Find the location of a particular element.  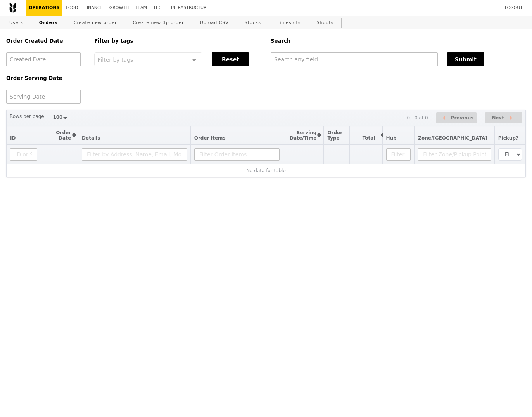

div: 0 - 0 of 0 is located at coordinates (417, 118).